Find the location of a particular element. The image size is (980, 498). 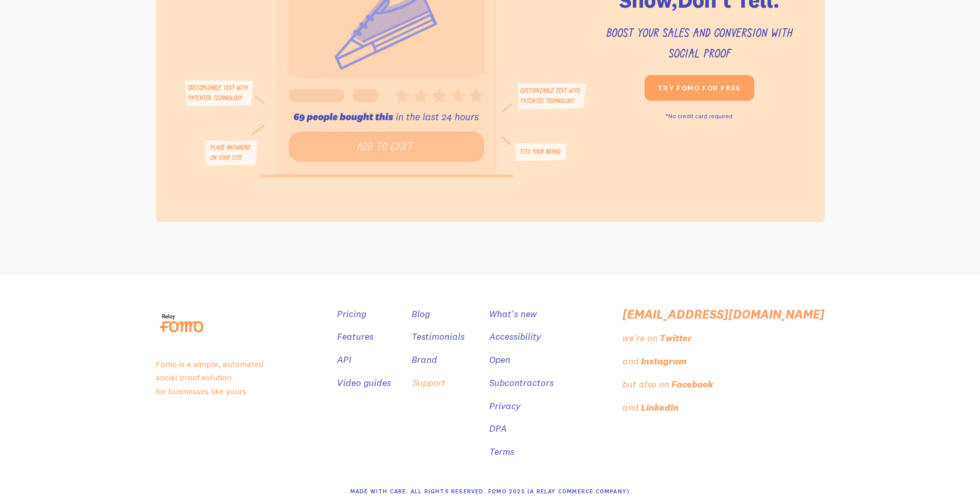

a: Terms is located at coordinates (501, 452).